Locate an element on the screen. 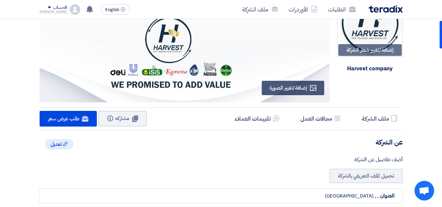 This screenshot has height=207, width=442. h5: تقييمات العملاء is located at coordinates (253, 118).